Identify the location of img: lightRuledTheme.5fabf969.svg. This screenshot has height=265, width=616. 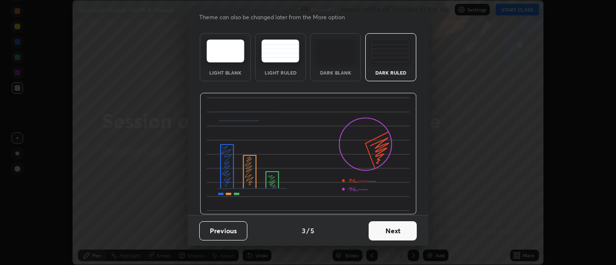
(280, 51).